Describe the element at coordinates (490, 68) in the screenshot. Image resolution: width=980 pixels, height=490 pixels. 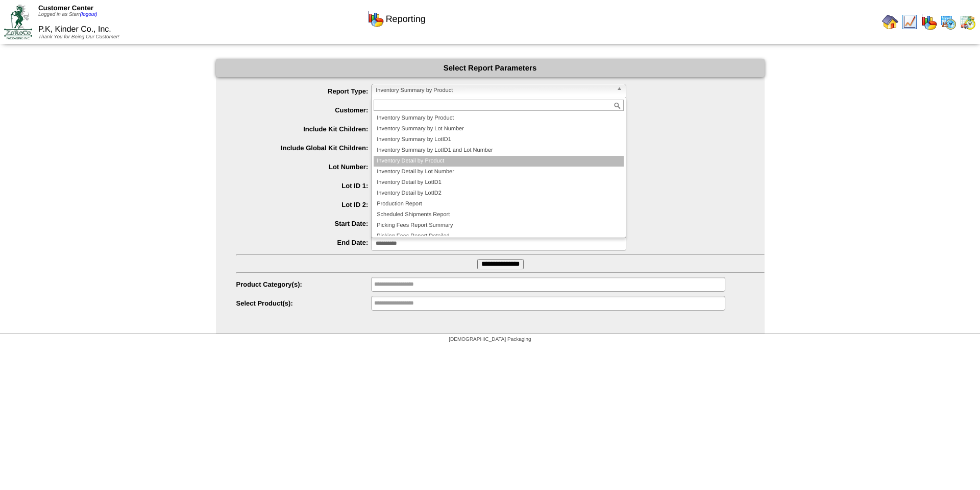
I see `div: Select Report Parameters` at that location.